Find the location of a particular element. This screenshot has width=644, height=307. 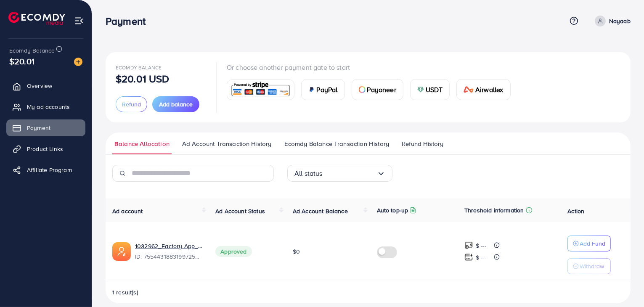

button: Add balance is located at coordinates (176, 104).